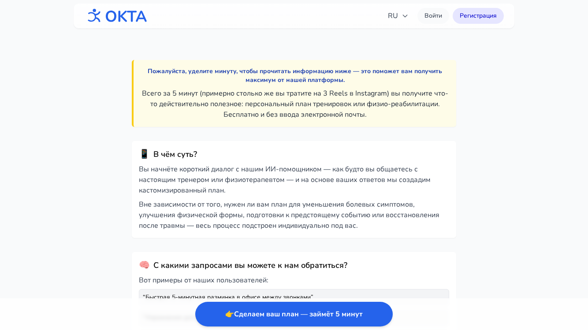  I want to click on h2: В чём суть?, so click(175, 154).